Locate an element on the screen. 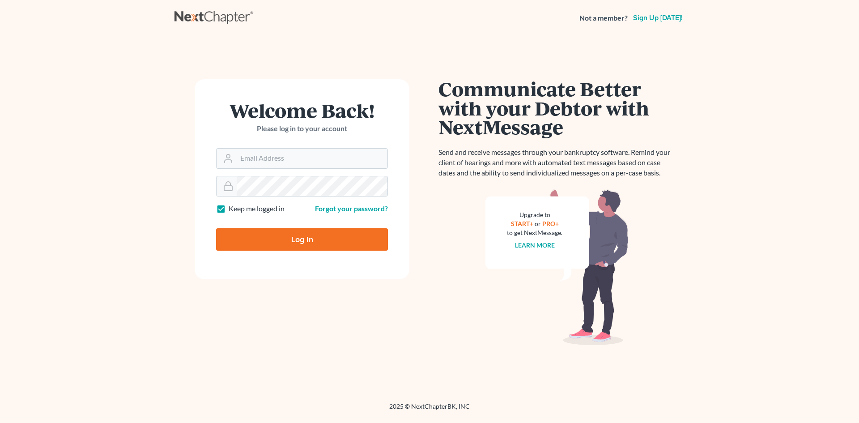 The width and height of the screenshot is (859, 423). div: to get NextMessage. is located at coordinates (535, 233).